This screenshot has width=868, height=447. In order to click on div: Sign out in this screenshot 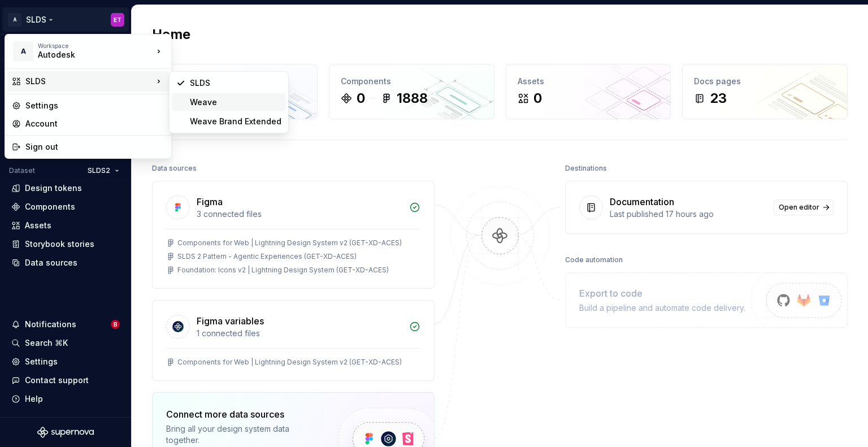, I will do `click(95, 147)`.